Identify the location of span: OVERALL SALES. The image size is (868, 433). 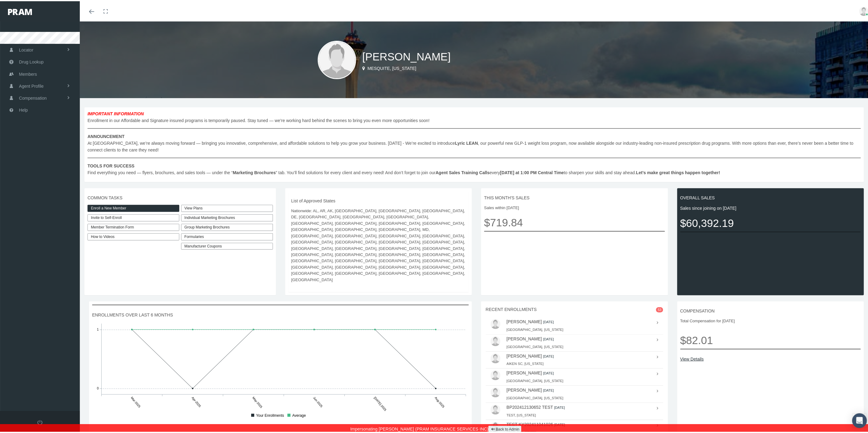
(770, 197).